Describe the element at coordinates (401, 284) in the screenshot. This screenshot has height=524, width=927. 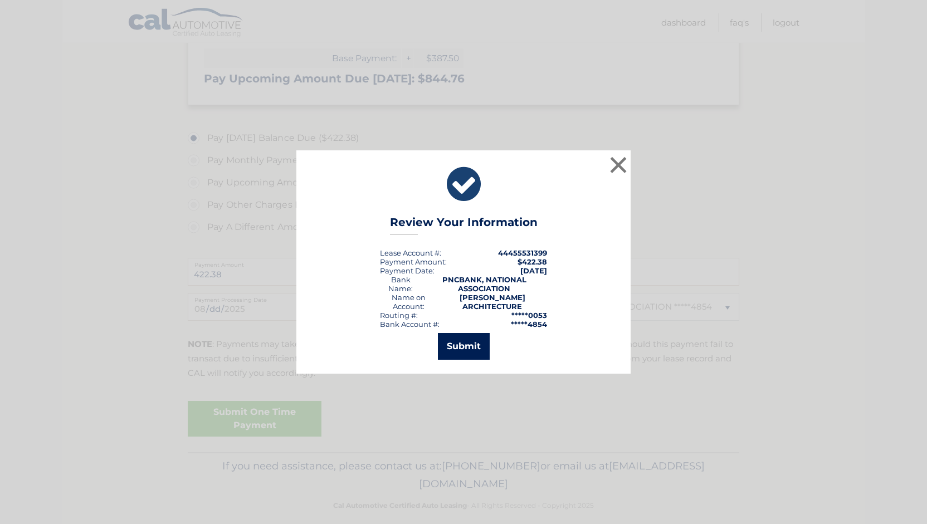
I see `div: Bank Name:` at that location.